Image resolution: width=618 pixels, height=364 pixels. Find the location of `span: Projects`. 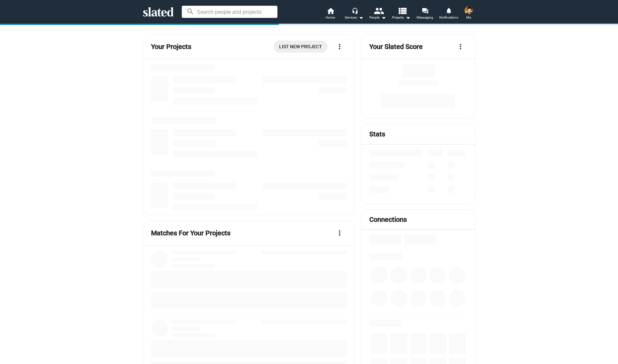

span: Projects is located at coordinates (401, 17).